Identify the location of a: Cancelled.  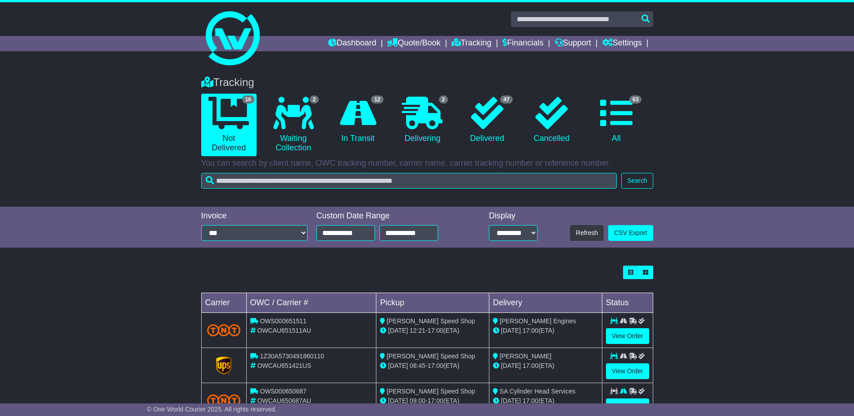
(551, 120).